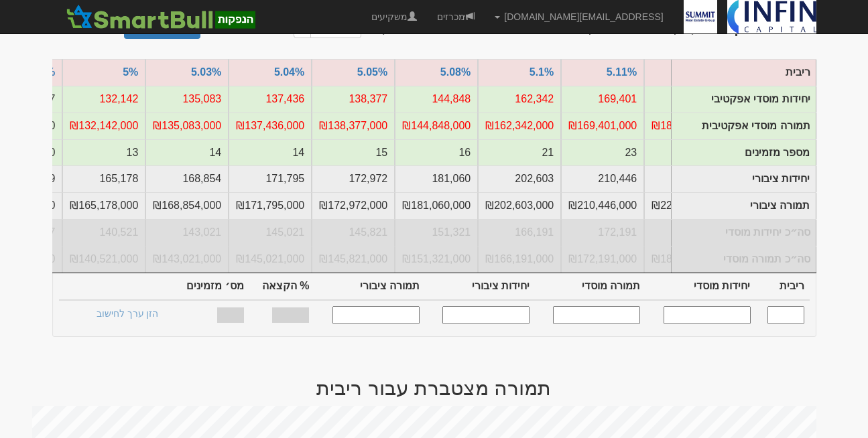  I want to click on small: (מקס׳ תמורה אפקטיבית: ₪341,583,000 בריבית 5.49%), so click(537, 28).